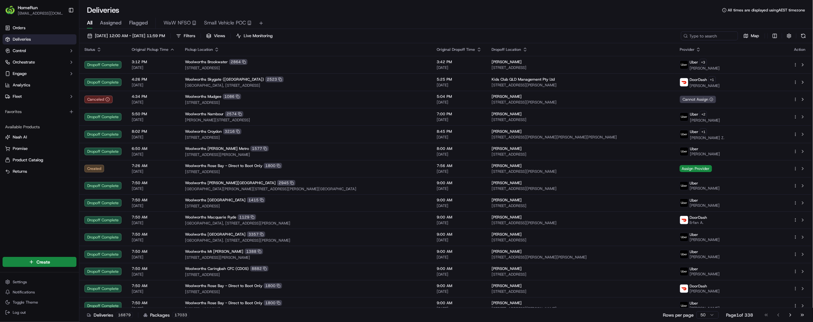  What do you see at coordinates (153, 148) in the screenshot?
I see `span: 6:50 AM` at bounding box center [153, 148].